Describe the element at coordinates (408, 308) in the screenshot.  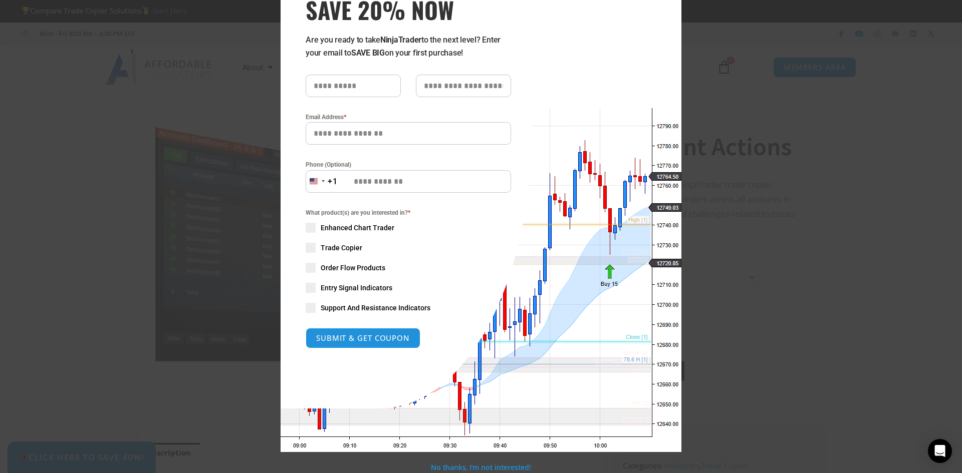
I see `label: Support And Resistance Indicators` at that location.